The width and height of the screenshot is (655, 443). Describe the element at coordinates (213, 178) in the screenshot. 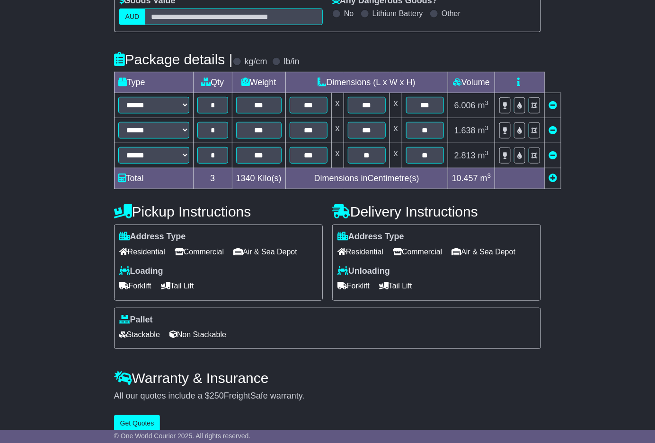

I see `td: 3` at that location.